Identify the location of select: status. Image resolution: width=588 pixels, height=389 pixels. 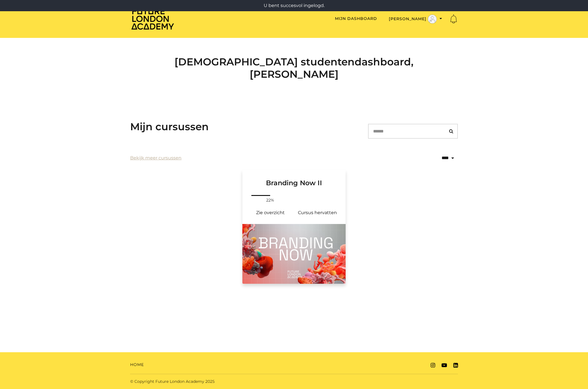
(441, 158).